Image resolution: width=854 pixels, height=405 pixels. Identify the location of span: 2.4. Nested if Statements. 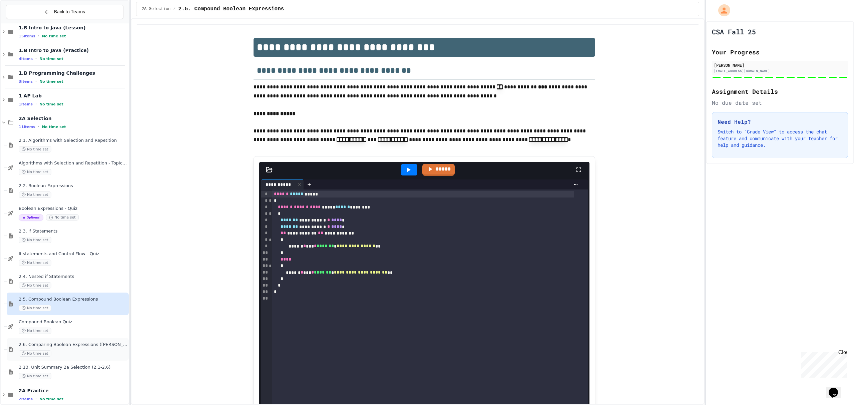
(73, 276).